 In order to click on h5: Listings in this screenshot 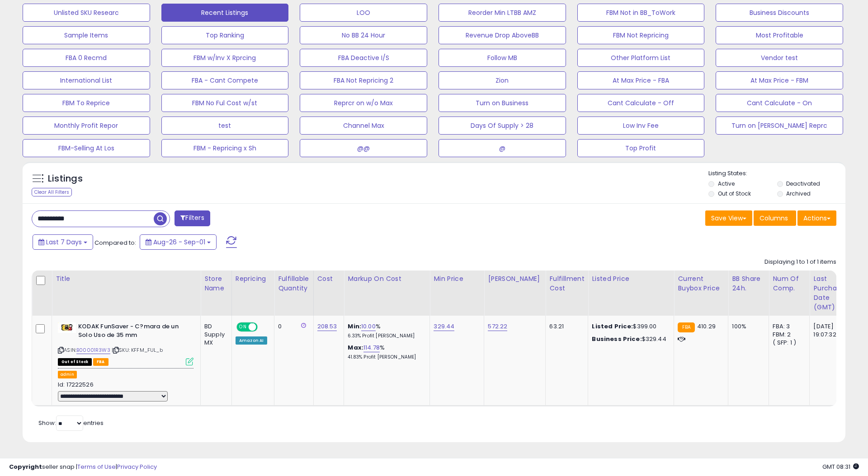, I will do `click(65, 179)`.